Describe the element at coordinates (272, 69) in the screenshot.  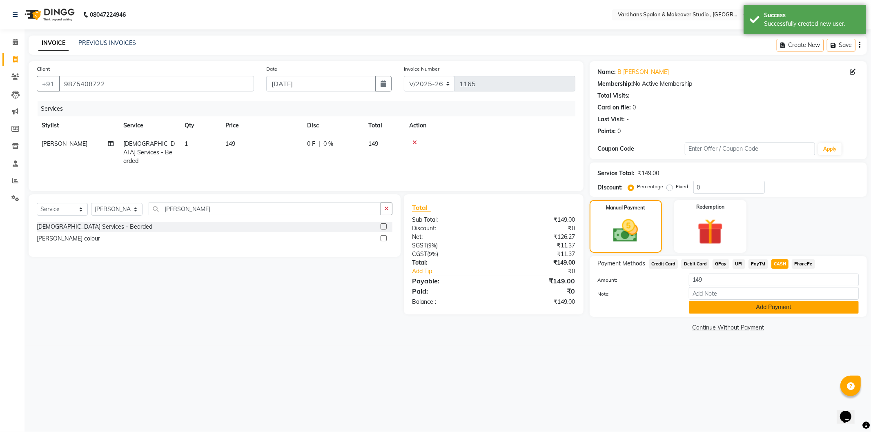
I see `label: Date` at that location.